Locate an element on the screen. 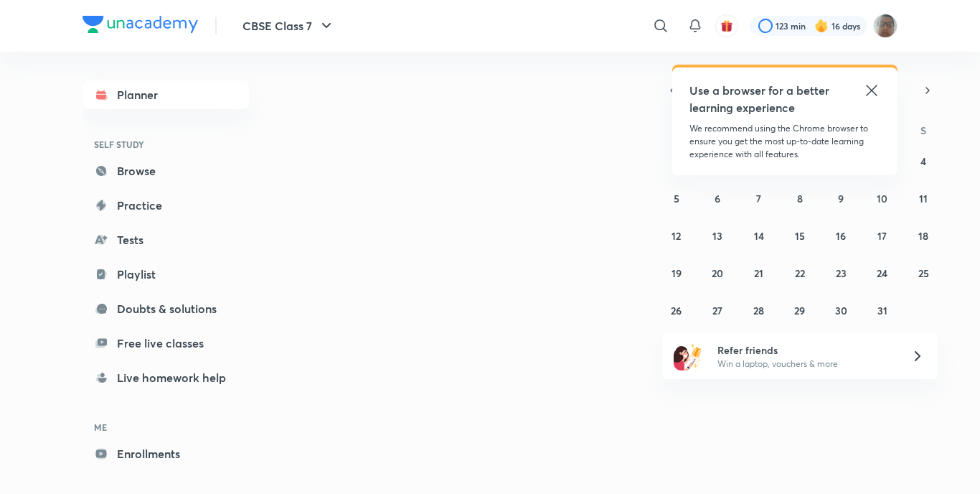 This screenshot has width=980, height=494. button: avatar is located at coordinates (727, 26).